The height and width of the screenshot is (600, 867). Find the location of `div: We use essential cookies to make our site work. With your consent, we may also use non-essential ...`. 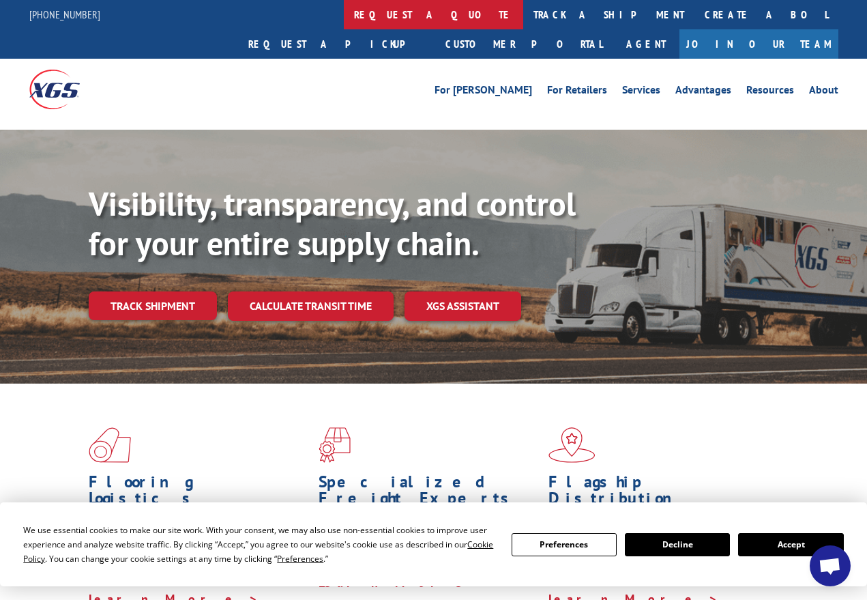

div: We use essential cookies to make our site work. With your consent, we may also use non-essential ... is located at coordinates (259, 544).